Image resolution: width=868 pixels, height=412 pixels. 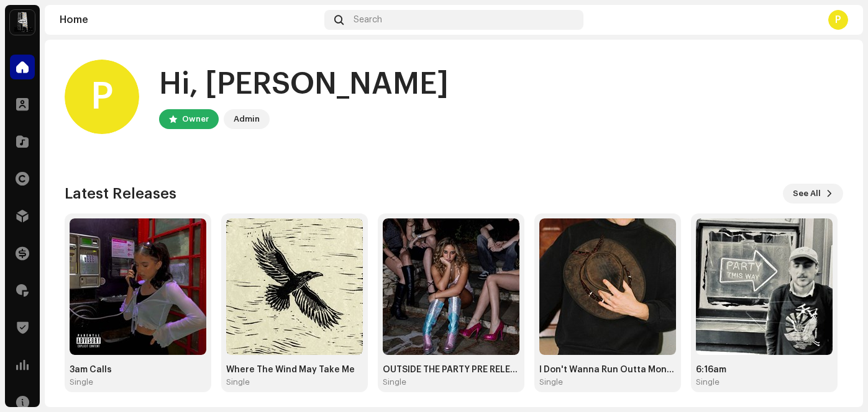 I want to click on div: Owner, so click(x=195, y=119).